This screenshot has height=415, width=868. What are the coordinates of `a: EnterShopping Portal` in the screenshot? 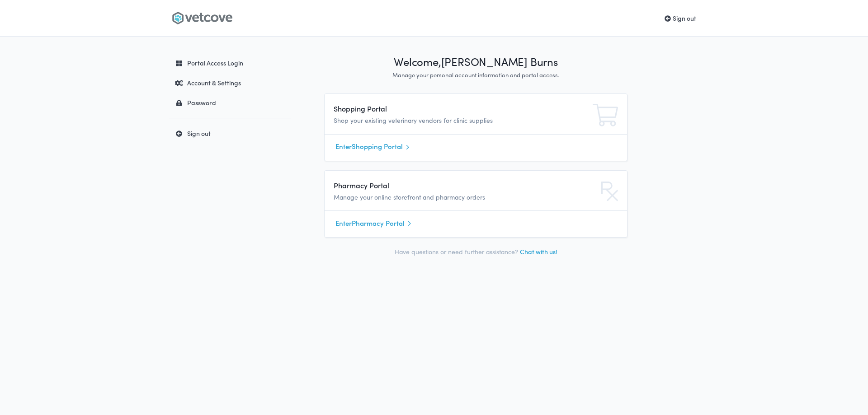 It's located at (475, 147).